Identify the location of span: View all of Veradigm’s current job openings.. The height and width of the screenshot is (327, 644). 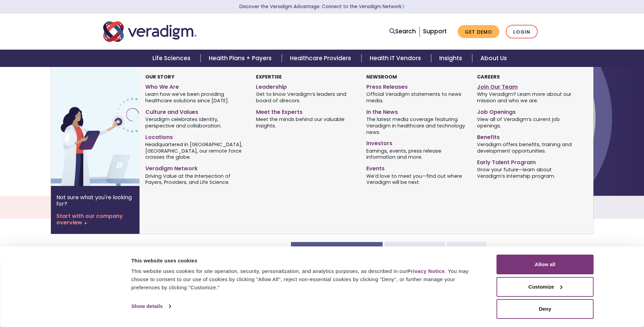
(527, 123).